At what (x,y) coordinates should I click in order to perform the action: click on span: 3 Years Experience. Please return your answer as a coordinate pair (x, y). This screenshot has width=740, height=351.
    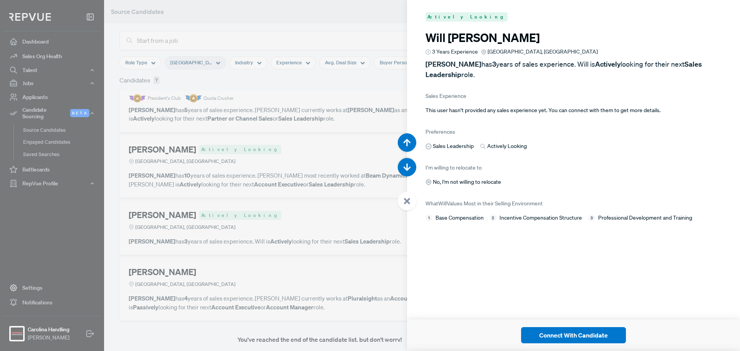
    Looking at the image, I should click on (455, 52).